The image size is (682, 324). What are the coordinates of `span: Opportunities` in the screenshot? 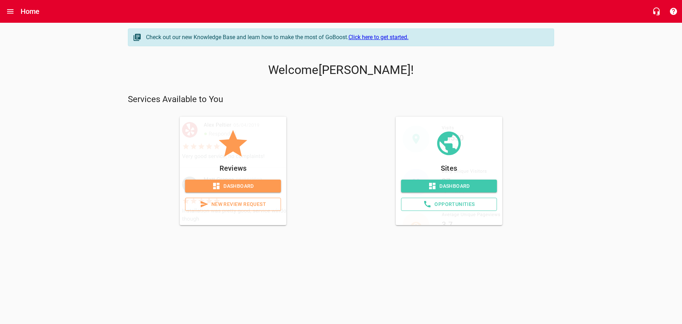 It's located at (449, 204).